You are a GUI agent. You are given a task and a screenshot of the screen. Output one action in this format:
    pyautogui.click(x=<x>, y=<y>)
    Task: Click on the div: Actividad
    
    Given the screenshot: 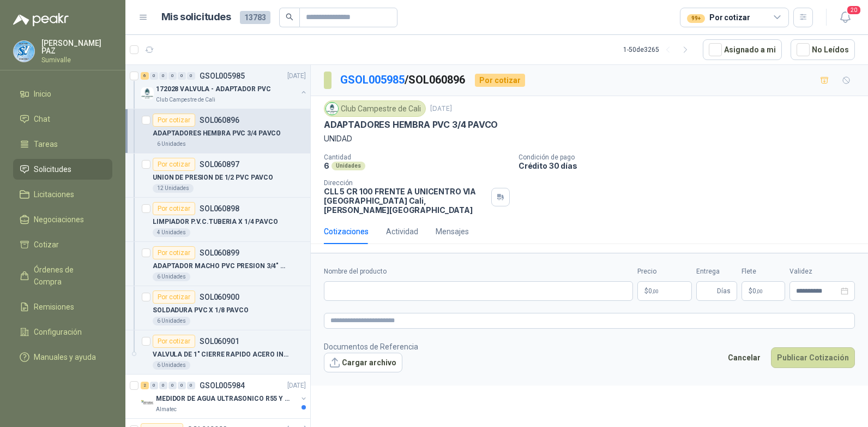 What is the action you would take?
    pyautogui.click(x=402, y=231)
    